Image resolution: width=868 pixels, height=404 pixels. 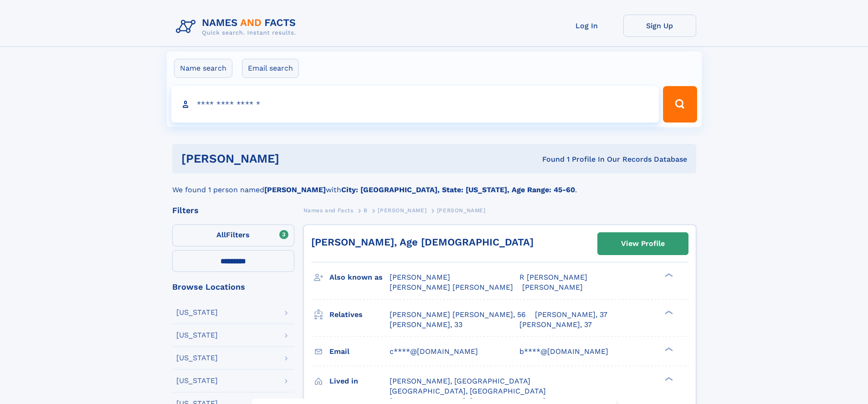 What do you see at coordinates (434, 184) in the screenshot?
I see `div: We found 1 person named with .` at bounding box center [434, 184].